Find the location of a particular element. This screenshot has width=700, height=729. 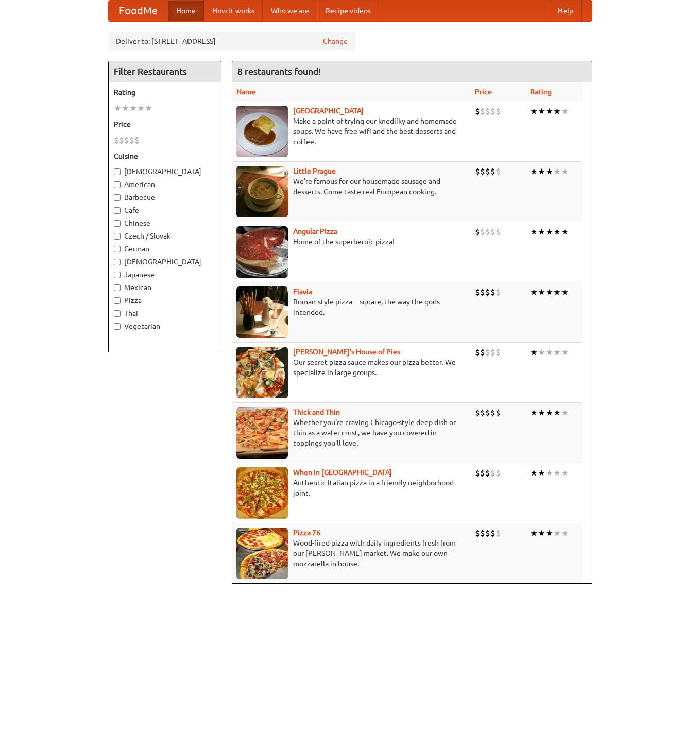

label: German is located at coordinates (165, 249).